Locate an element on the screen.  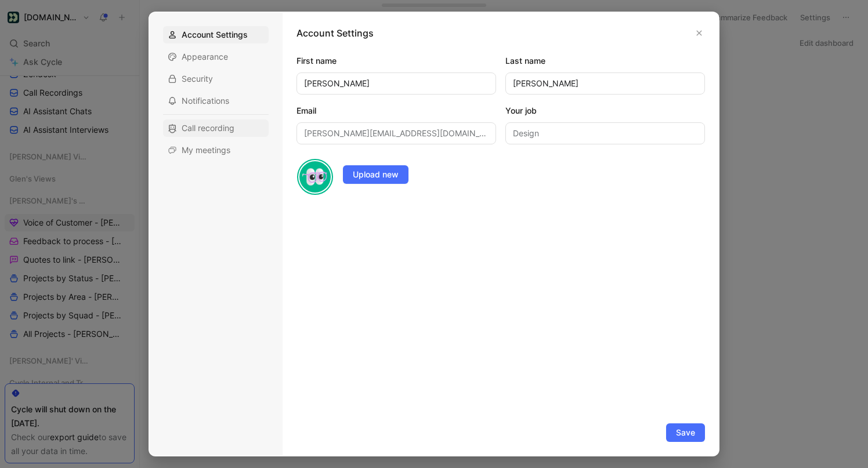
h1: Account Settings is located at coordinates (335, 33).